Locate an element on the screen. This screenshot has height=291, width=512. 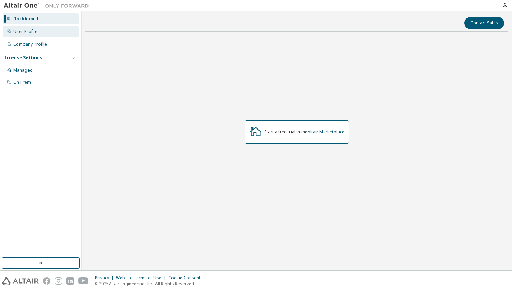
img: altair_logo.svg is located at coordinates (20, 281).